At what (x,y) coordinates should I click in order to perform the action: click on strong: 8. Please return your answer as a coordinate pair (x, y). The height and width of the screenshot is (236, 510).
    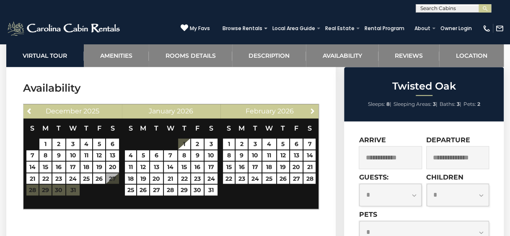
    Looking at the image, I should click on (388, 104).